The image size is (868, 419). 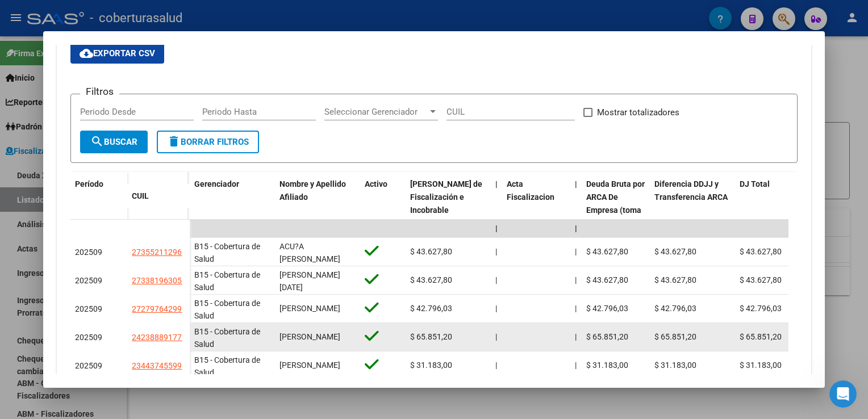 What do you see at coordinates (114, 142) in the screenshot?
I see `button: Buscar` at bounding box center [114, 142].